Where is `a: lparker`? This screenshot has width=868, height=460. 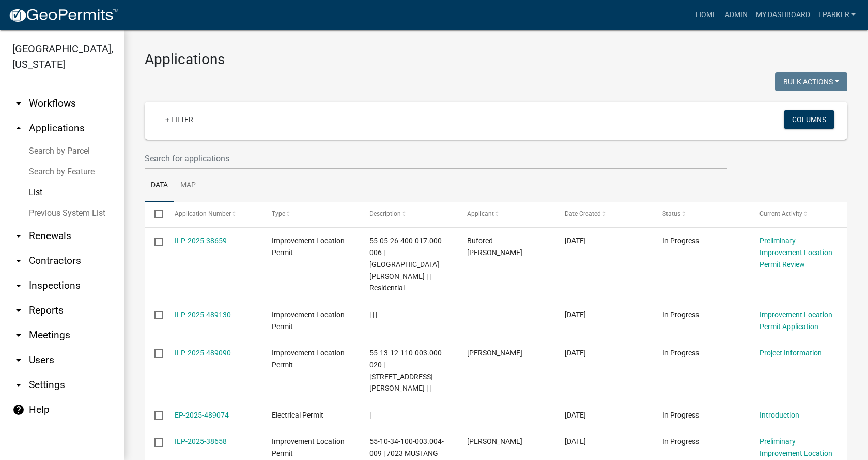 a: lparker is located at coordinates (837, 15).